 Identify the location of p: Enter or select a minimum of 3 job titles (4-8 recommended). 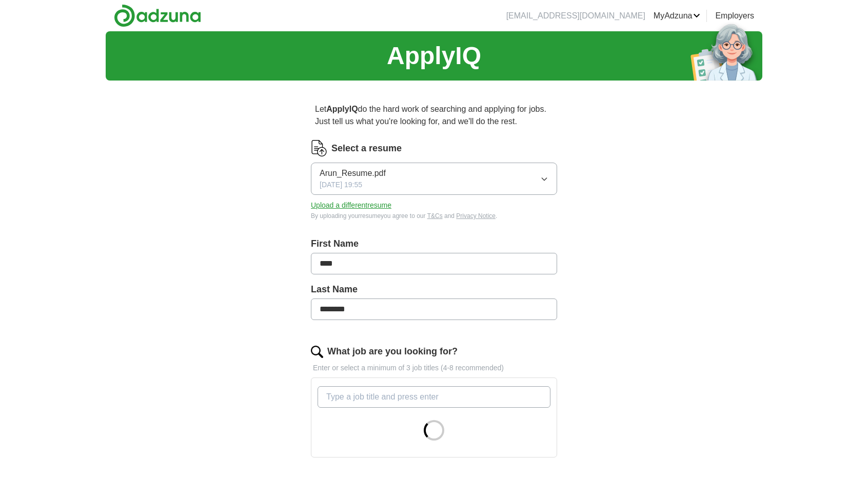
(434, 367).